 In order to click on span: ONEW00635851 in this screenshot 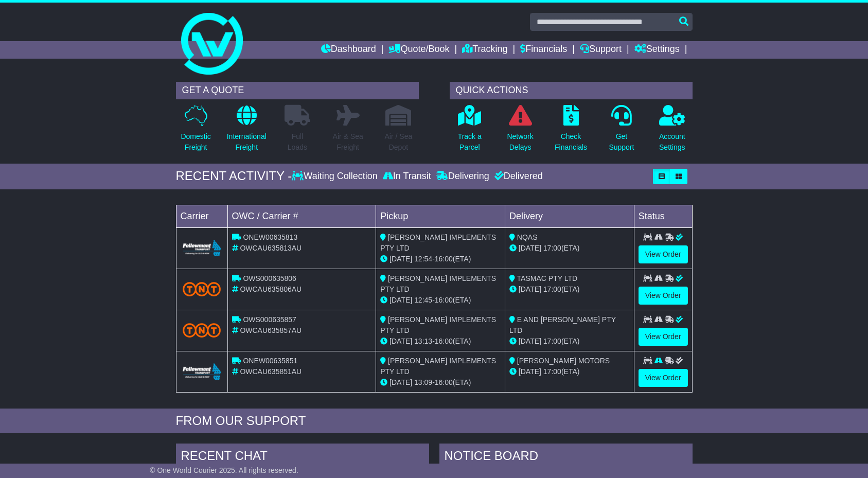, I will do `click(270, 361)`.